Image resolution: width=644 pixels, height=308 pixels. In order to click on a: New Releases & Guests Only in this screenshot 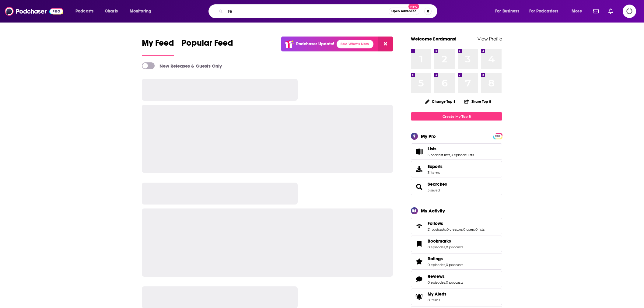, I will do `click(182, 66)`.